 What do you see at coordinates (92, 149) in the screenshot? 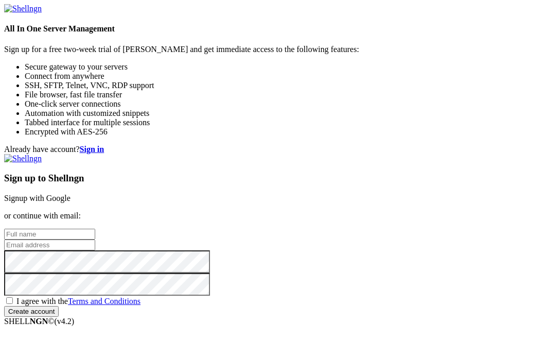
I see `strong: Sign in` at bounding box center [92, 149].